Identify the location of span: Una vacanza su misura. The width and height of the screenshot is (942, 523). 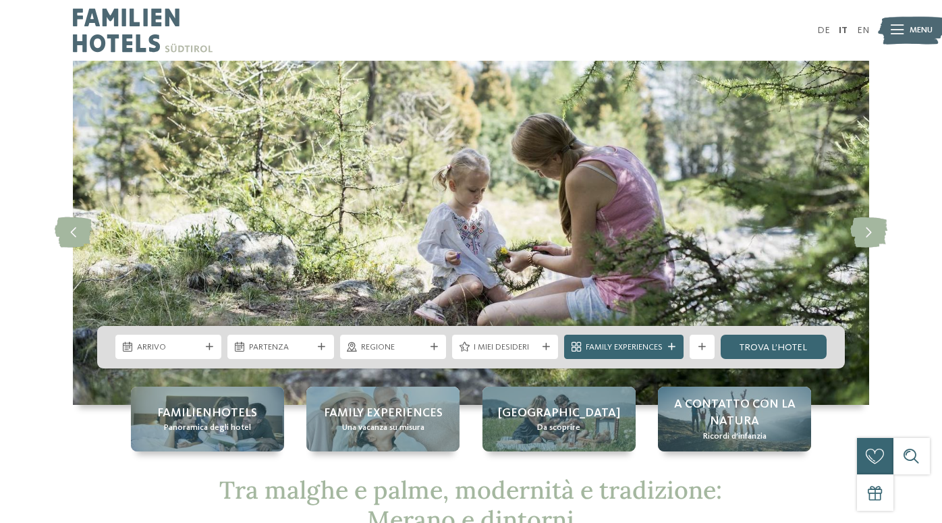
(383, 428).